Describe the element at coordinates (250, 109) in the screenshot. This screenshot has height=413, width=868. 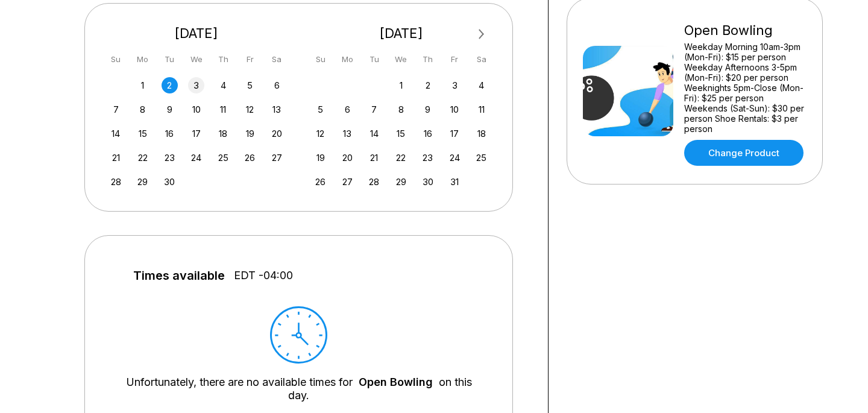
I see `div: Choose Friday, September 12th, 2025` at that location.